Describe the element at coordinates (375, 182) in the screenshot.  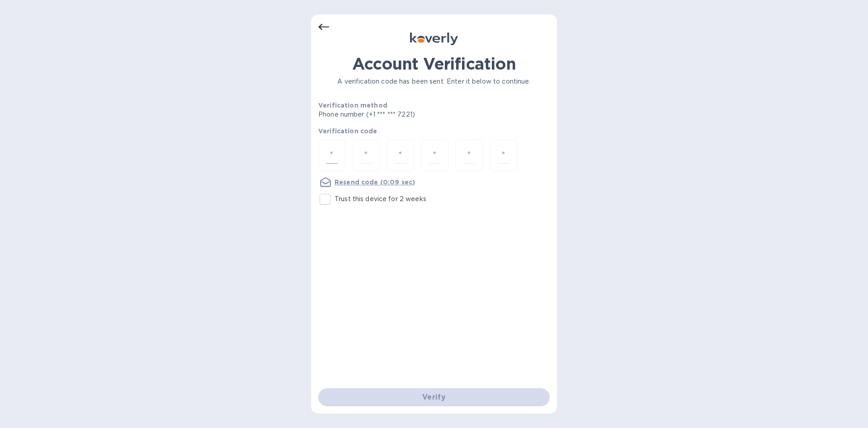
I see `u: Resend code (0:09 sec)` at that location.